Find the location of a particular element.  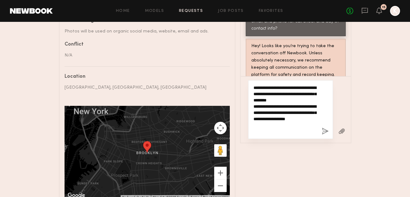

a: Models is located at coordinates (154, 11).